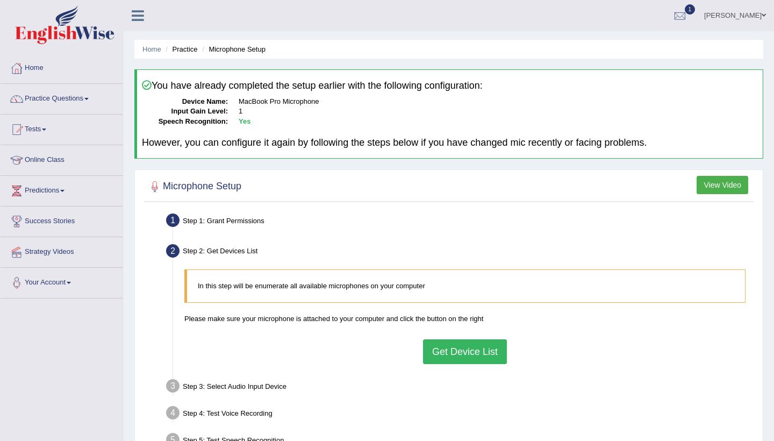  What do you see at coordinates (185, 111) in the screenshot?
I see `dt: Input Gain Level:` at bounding box center [185, 111].